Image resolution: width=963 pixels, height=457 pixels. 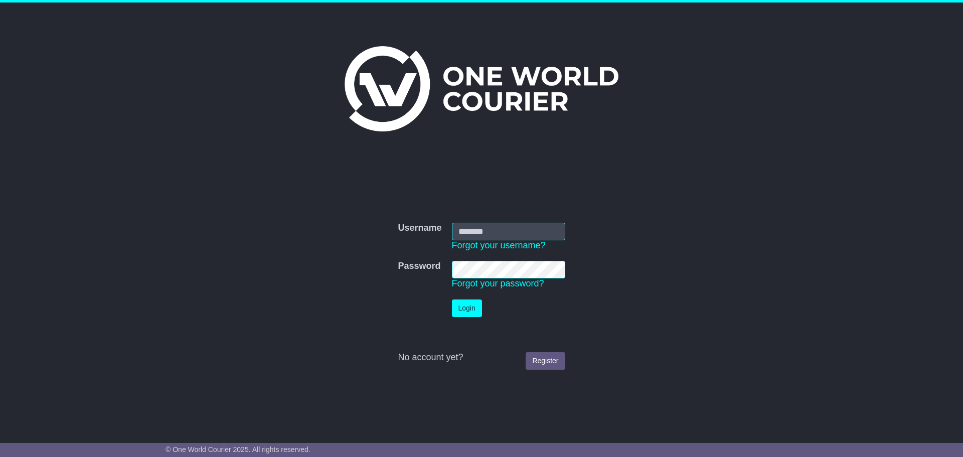 I want to click on div: No account yet?, so click(x=481, y=358).